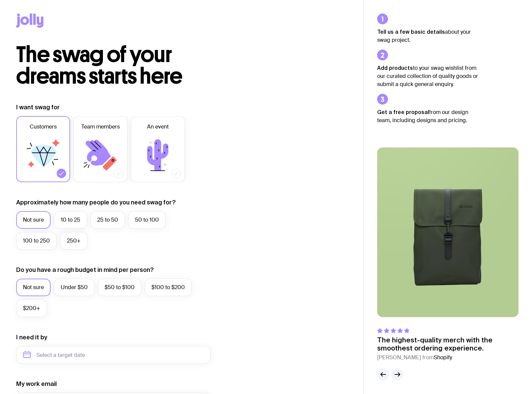 This screenshot has height=394, width=532. Describe the element at coordinates (119, 287) in the screenshot. I see `label: $50 to $100` at that location.